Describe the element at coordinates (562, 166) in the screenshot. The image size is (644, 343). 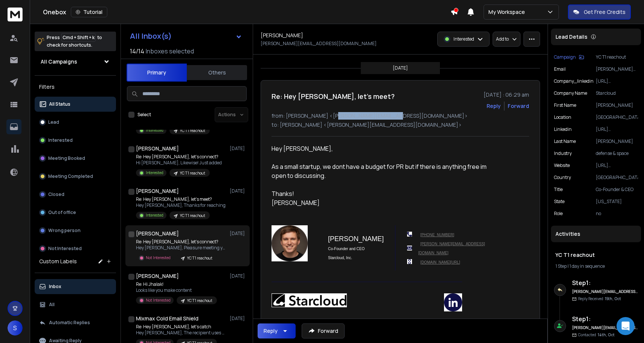
I see `p: website` at that location.